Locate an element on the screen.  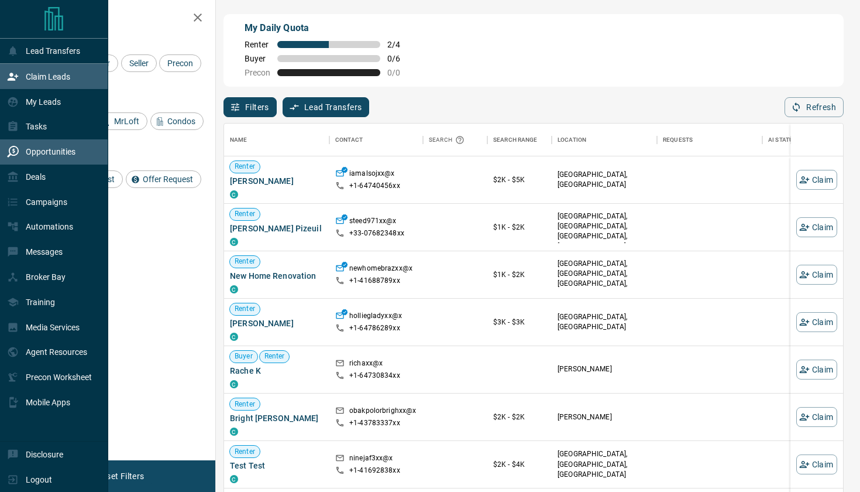
p: +1- 43783337xx is located at coordinates (375, 422).